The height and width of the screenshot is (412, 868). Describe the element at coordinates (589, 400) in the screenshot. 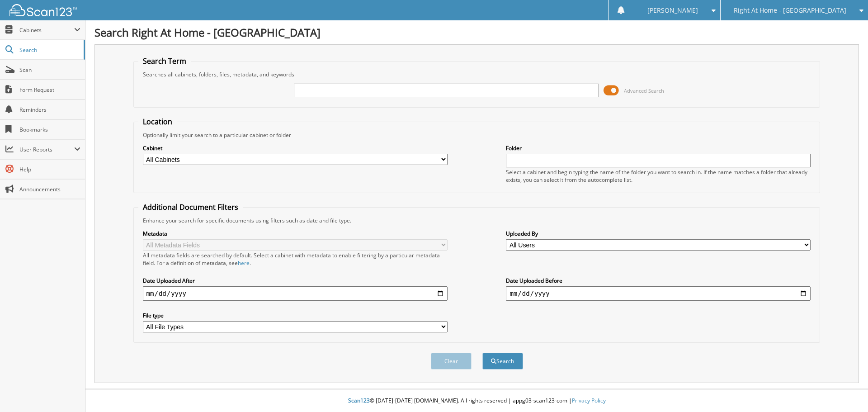

I see `a: Privacy Policy` at that location.